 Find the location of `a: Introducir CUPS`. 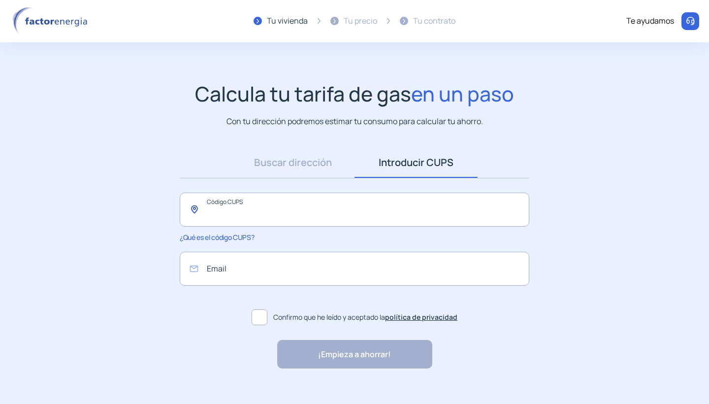

a: Introducir CUPS is located at coordinates (416, 162).